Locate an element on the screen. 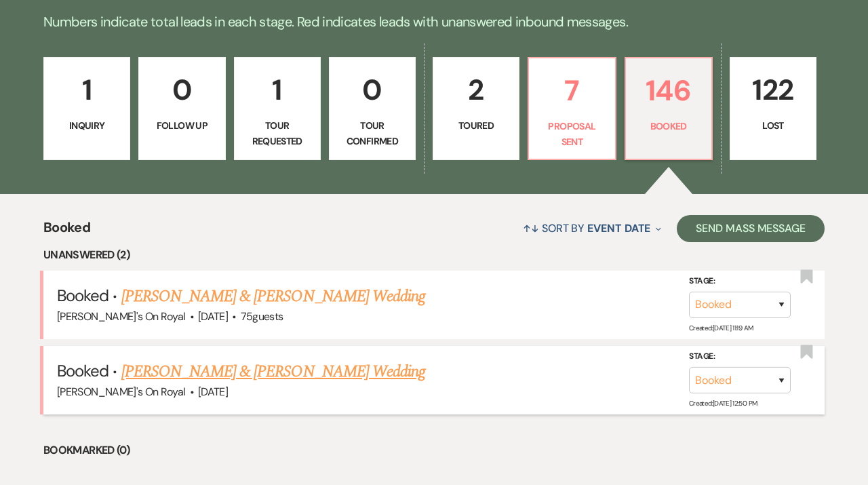 Image resolution: width=868 pixels, height=485 pixels. p: 2 is located at coordinates (476, 89).